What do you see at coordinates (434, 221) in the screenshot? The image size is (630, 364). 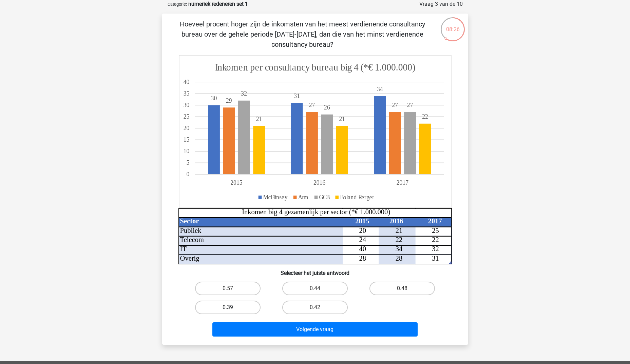 I see `tspan: 2017` at bounding box center [434, 221].